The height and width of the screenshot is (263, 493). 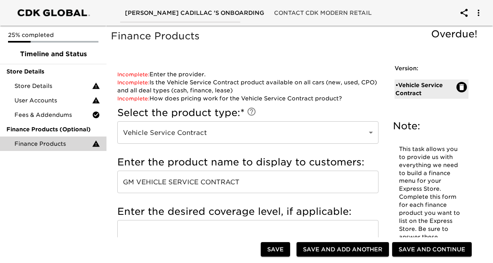 I want to click on h5: Note:, so click(x=432, y=126).